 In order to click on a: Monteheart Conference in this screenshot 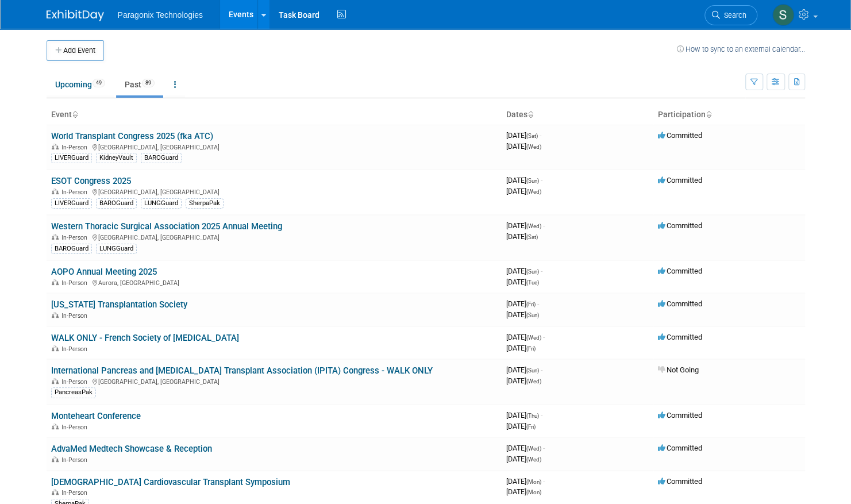, I will do `click(96, 416)`.